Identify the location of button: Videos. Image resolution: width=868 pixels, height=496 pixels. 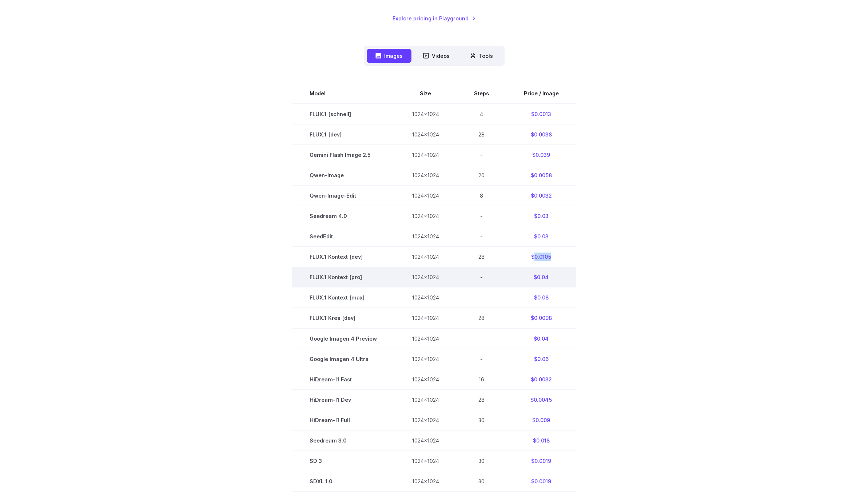
(436, 56).